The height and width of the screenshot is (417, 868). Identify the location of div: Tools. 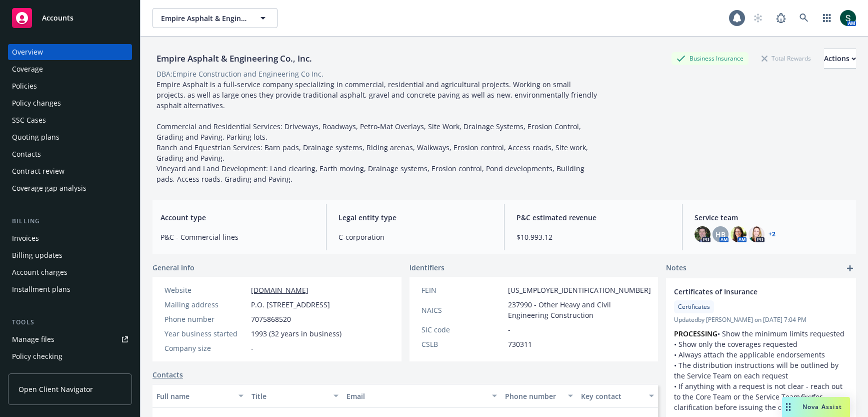
(70, 322).